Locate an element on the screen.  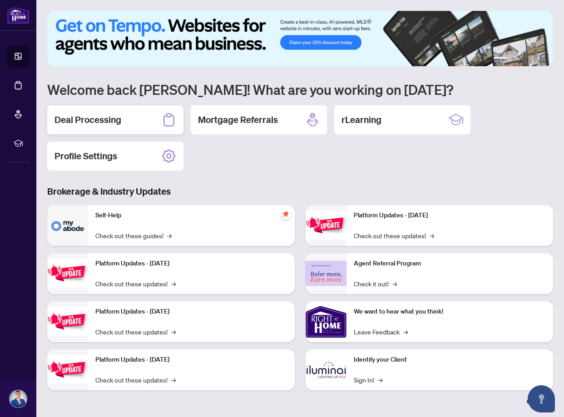
button: 4 is located at coordinates (528, 59).